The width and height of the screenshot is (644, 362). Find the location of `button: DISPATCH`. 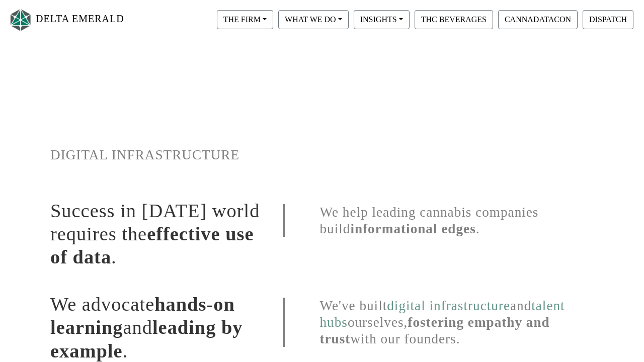

button: DISPATCH is located at coordinates (608, 19).